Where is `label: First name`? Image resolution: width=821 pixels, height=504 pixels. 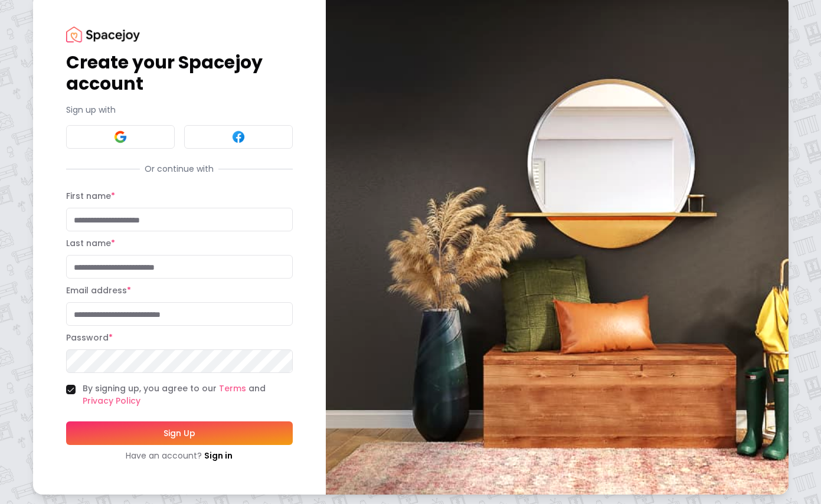 label: First name is located at coordinates (90, 196).